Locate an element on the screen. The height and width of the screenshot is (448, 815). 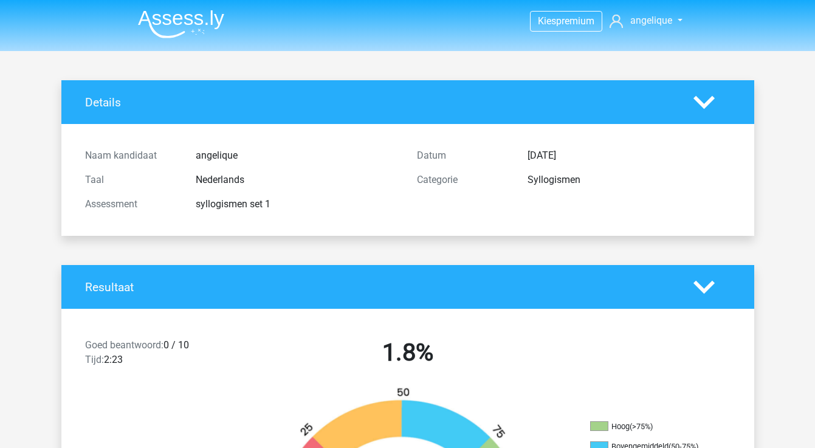
div: Naam kandidaat is located at coordinates (131, 156).